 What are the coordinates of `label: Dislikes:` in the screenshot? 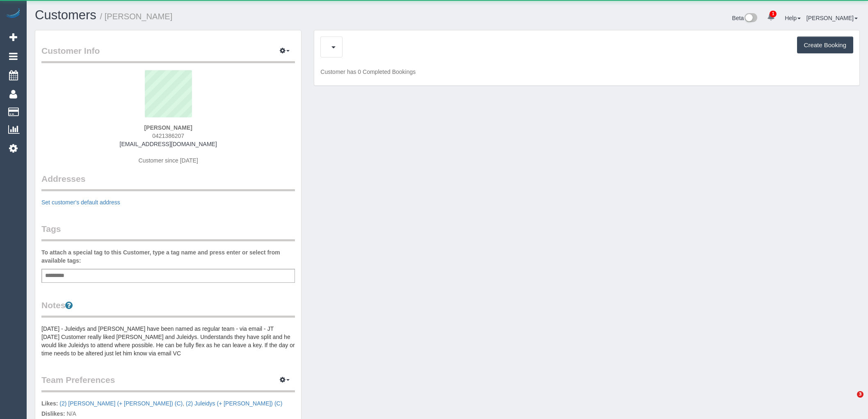 It's located at (54, 413).